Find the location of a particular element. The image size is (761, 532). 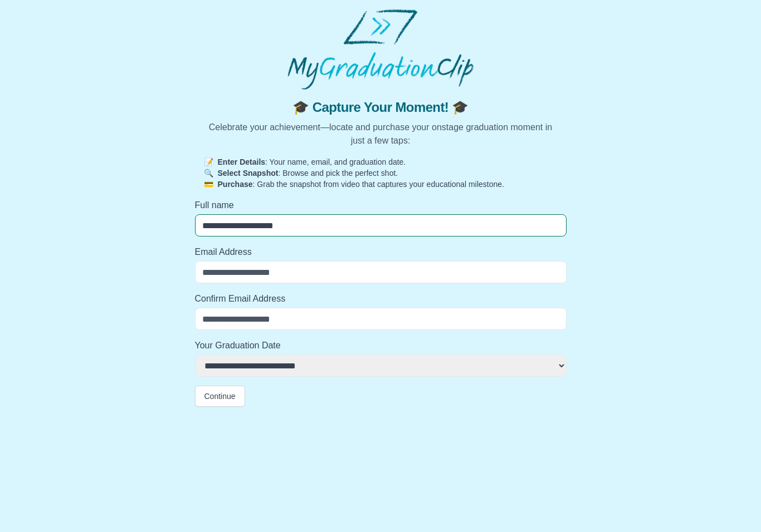

button: Continue is located at coordinates (220, 396).